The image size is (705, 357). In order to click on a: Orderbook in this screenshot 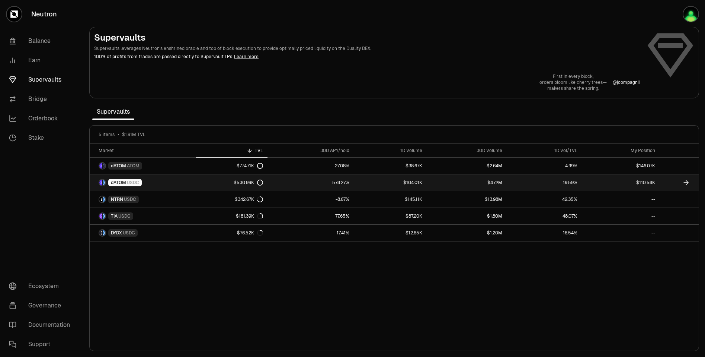, I will do `click(42, 118)`.